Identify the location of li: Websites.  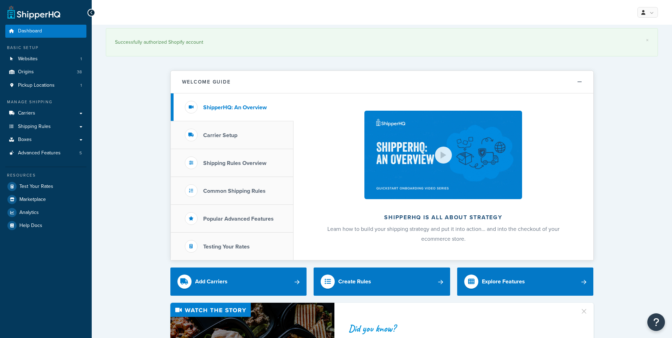
(46, 59).